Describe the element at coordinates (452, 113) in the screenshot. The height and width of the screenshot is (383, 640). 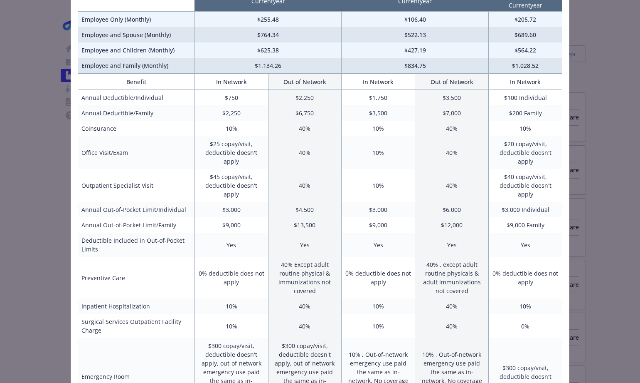
I see `td: $7,000` at that location.